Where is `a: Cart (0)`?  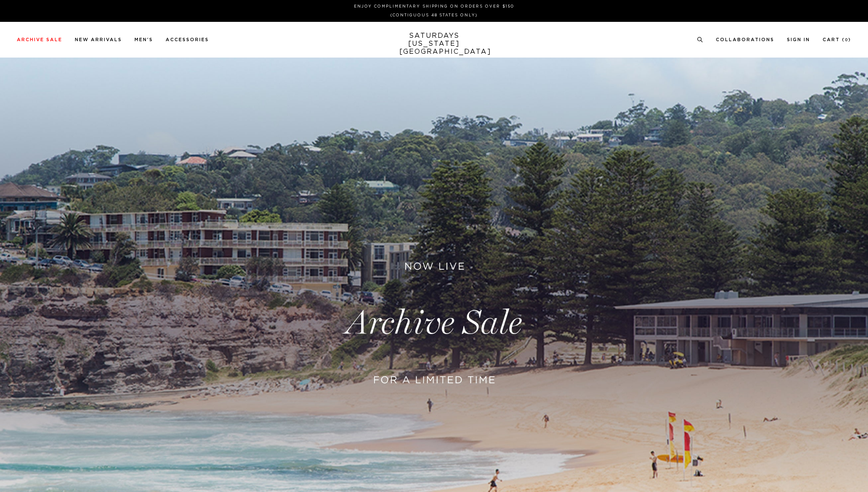
a: Cart (0) is located at coordinates (837, 40).